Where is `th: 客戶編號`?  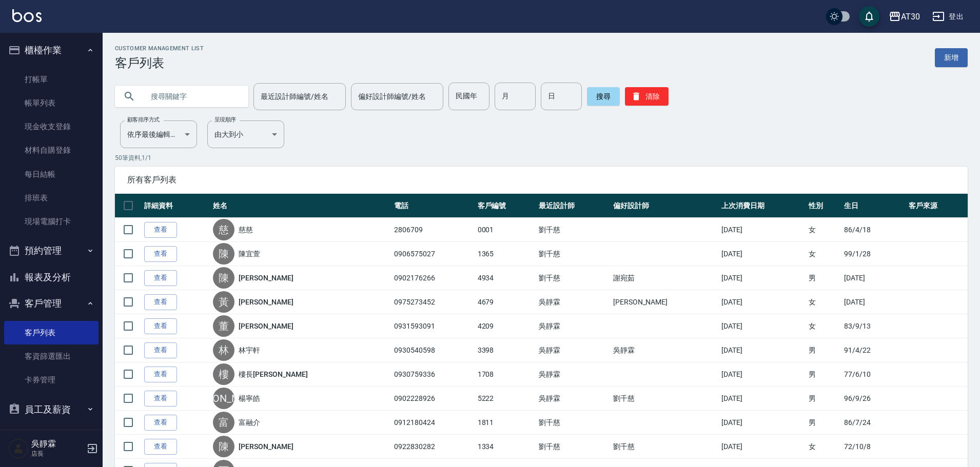
th: 客戶編號 is located at coordinates (505, 206).